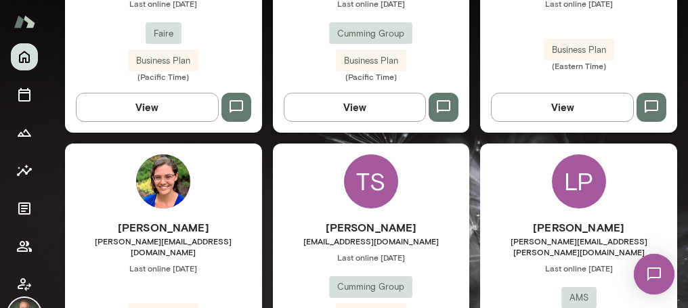 The width and height of the screenshot is (688, 308). Describe the element at coordinates (24, 171) in the screenshot. I see `button: Insights` at that location.